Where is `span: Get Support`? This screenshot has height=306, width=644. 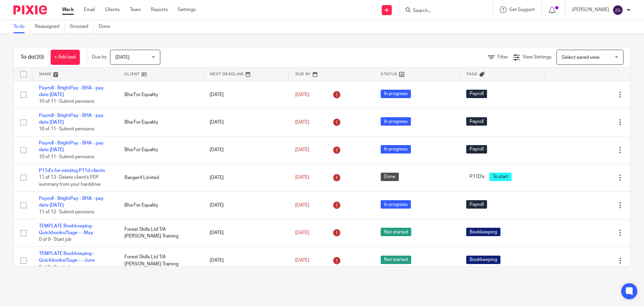
span: Get Support is located at coordinates (522, 10).